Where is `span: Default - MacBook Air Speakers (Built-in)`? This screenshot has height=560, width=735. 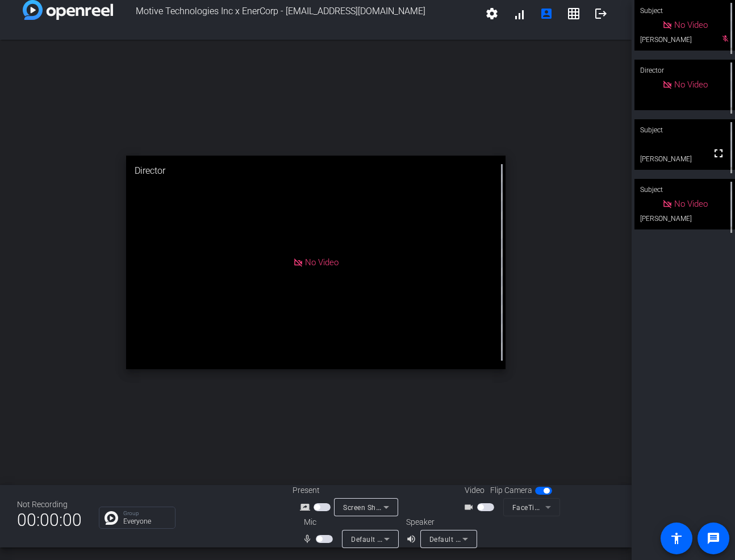
span: Default - MacBook Air Speakers (Built-in) is located at coordinates (497, 539).